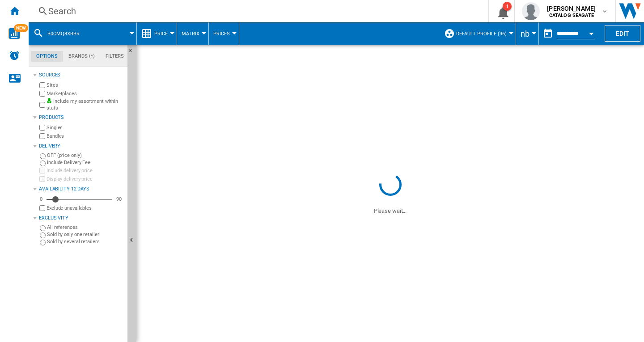 Image resolution: width=644 pixels, height=342 pixels. Describe the element at coordinates (42, 93) in the screenshot. I see `input: Marketplaces` at that location.